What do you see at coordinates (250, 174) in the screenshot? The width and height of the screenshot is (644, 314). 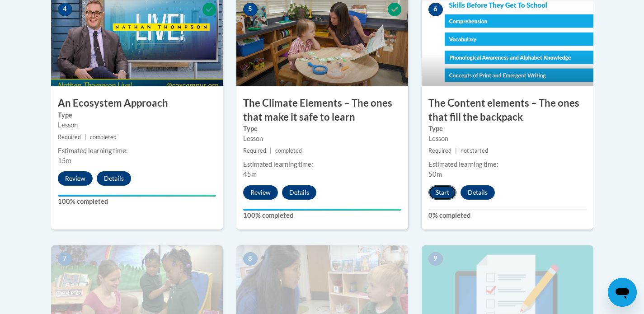 I see `span: 45m` at bounding box center [250, 174].